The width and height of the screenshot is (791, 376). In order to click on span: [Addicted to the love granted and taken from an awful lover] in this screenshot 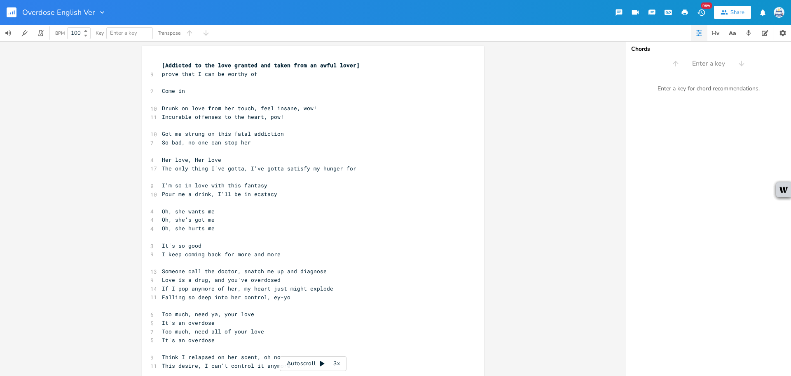, I will do `click(261, 65)`.